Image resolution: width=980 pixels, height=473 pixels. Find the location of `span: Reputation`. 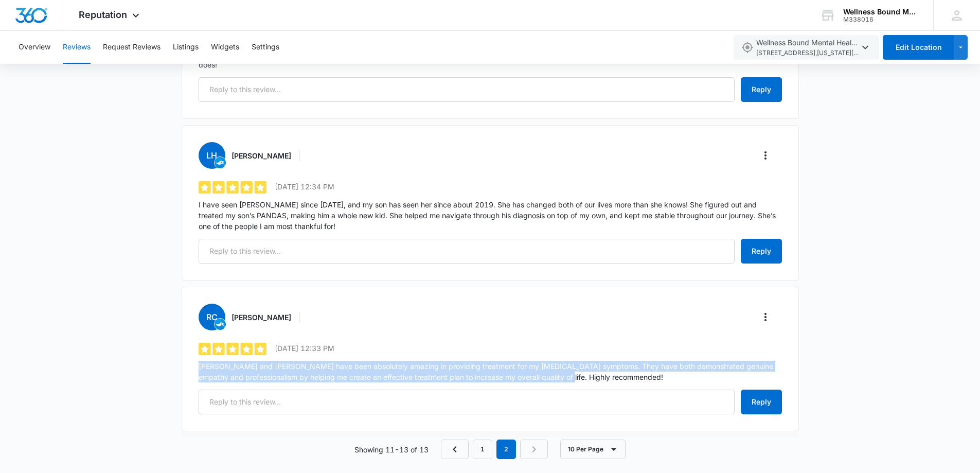

span: Reputation is located at coordinates (103, 14).